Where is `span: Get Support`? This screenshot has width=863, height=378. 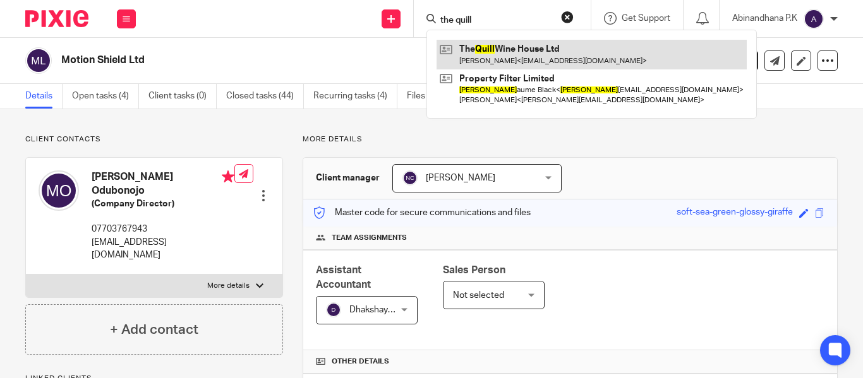 span: Get Support is located at coordinates (646, 18).